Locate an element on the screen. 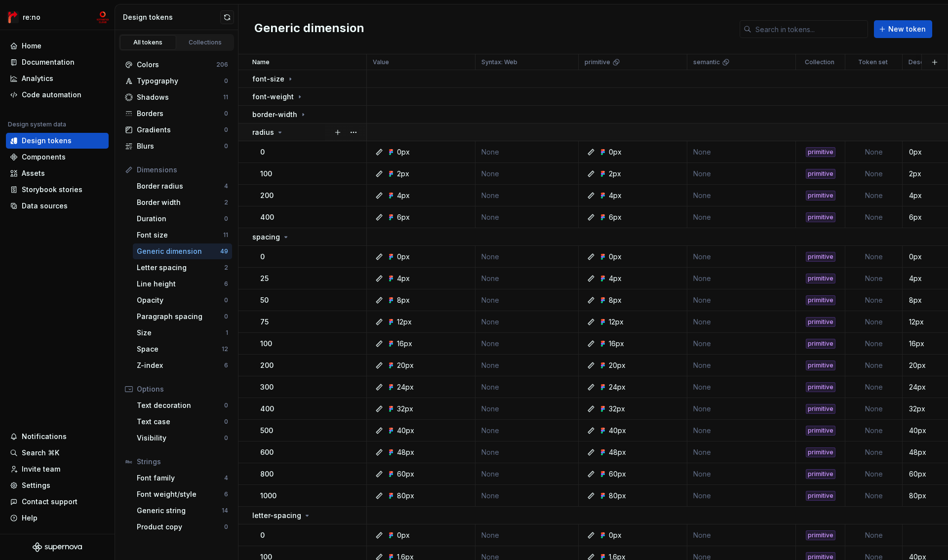  div: 14 is located at coordinates (225, 510).